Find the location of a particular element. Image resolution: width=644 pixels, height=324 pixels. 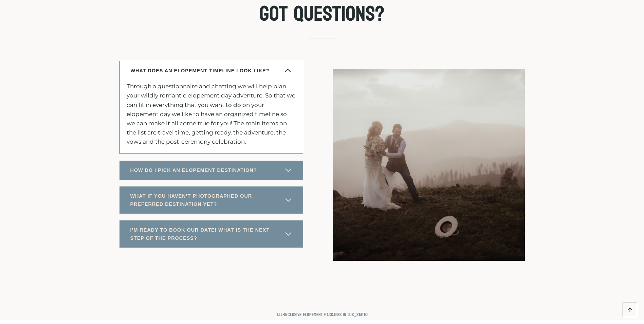

button: WHAT DOES AN ELOPEMENT TIMELINE LOOK LIKE? is located at coordinates (211, 70).